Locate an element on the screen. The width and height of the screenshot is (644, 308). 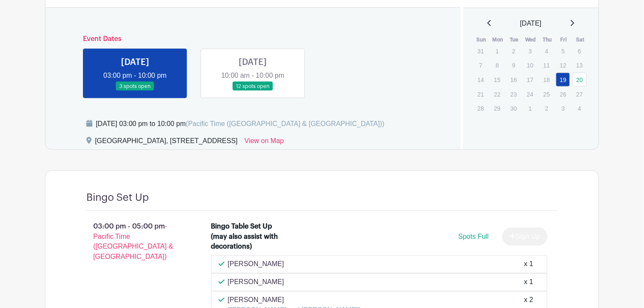
th: Thu is located at coordinates (547, 40).